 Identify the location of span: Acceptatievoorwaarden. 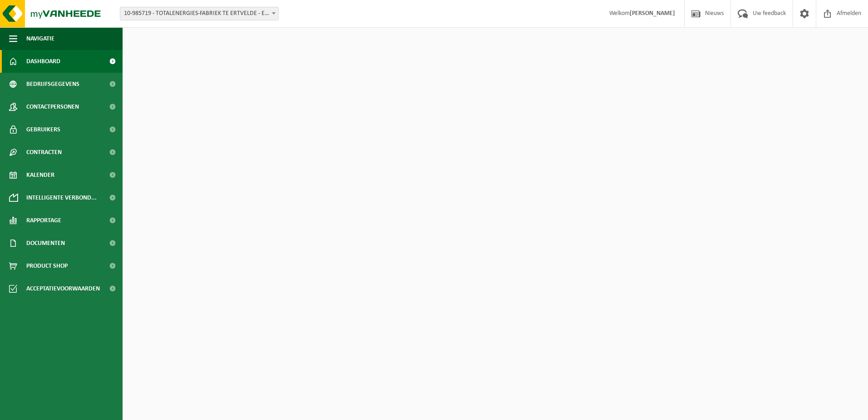
(63, 288).